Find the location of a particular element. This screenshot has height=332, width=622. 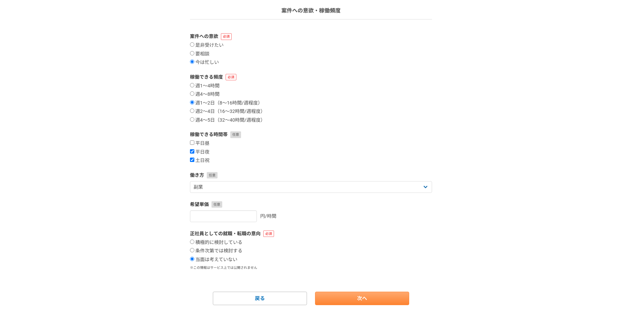

label: 週4〜8時間 is located at coordinates (205, 94).